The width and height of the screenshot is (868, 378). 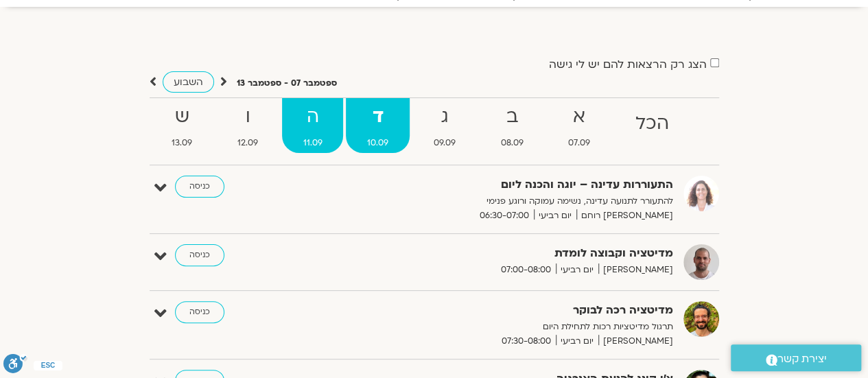 What do you see at coordinates (526, 341) in the screenshot?
I see `span: 07:30-08:00` at bounding box center [526, 341].